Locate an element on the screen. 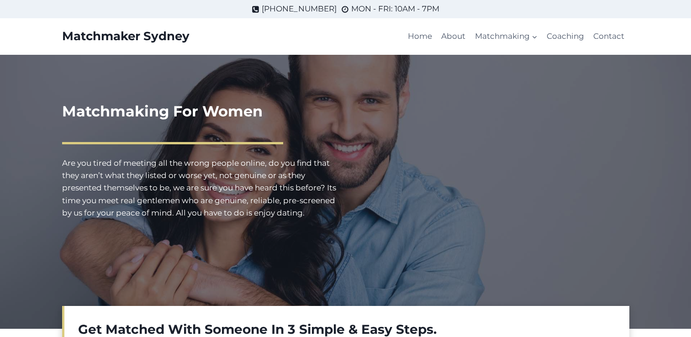 The image size is (691, 337). nav: Primary Navigation is located at coordinates (516, 37).